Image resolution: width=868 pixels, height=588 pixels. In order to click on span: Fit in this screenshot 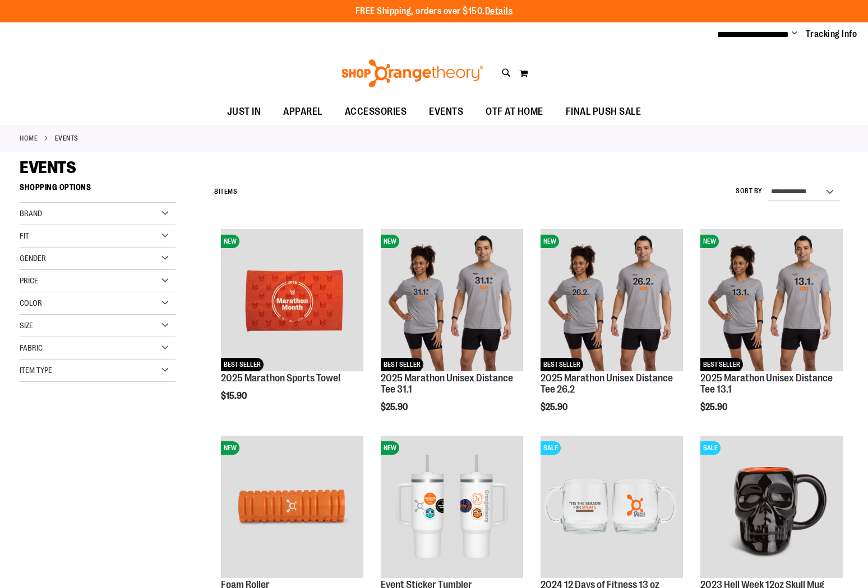, I will do `click(24, 236)`.